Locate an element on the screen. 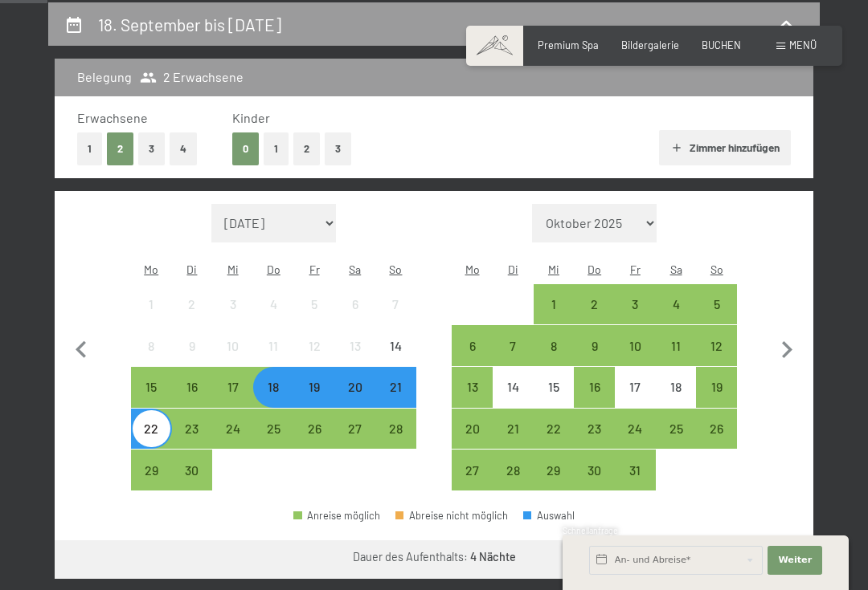 The width and height of the screenshot is (868, 590). span: Menü is located at coordinates (803, 45).